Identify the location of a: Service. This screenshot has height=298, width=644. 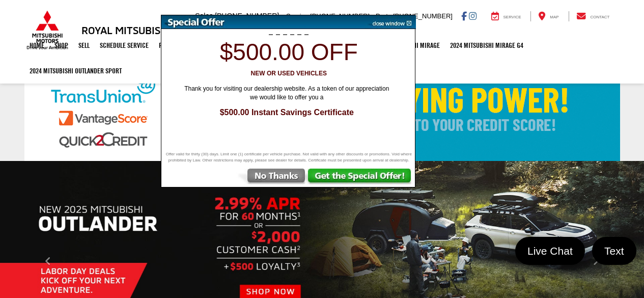
(506, 16).